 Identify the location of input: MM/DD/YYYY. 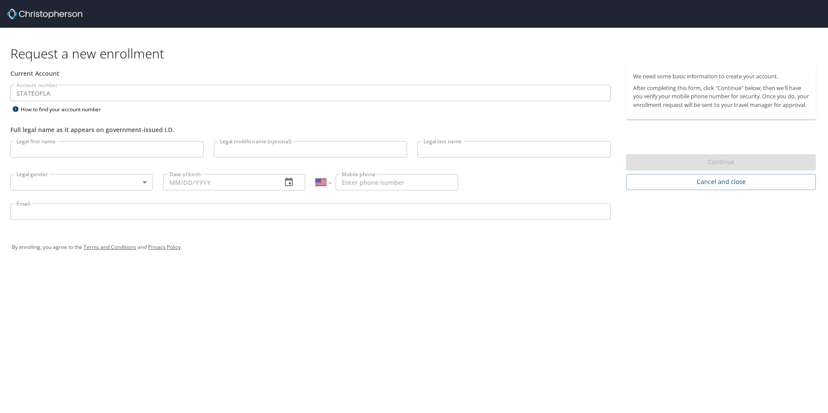
(219, 182).